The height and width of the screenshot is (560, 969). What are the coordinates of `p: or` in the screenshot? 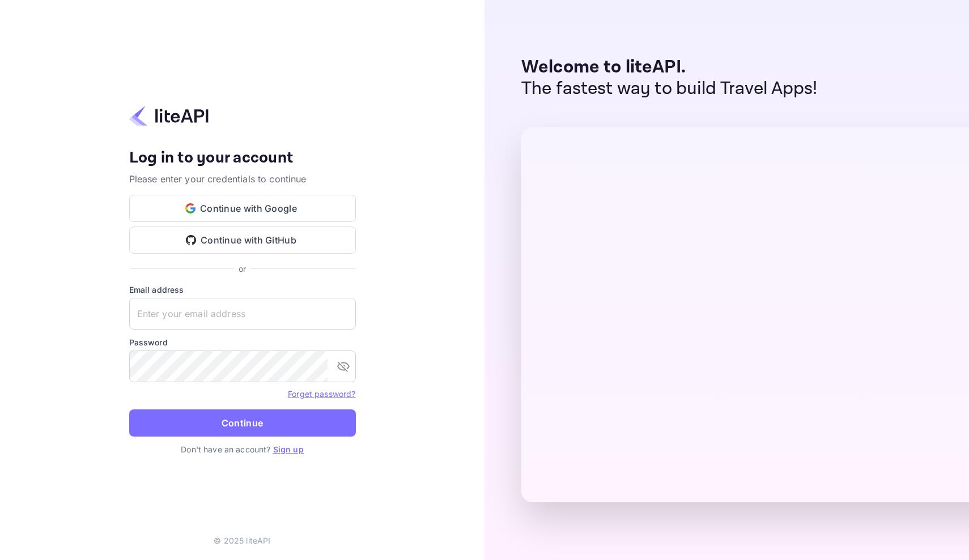 It's located at (242, 269).